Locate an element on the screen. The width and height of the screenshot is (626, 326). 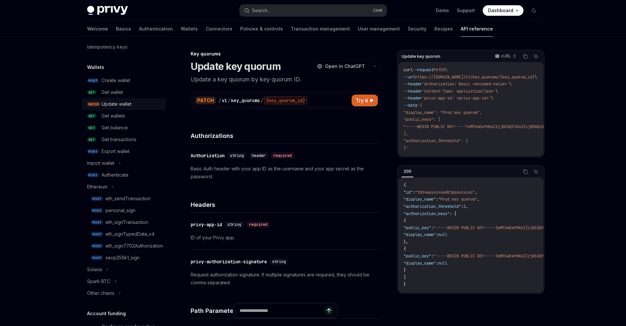
a: POSTExport wallet is located at coordinates (124, 152).